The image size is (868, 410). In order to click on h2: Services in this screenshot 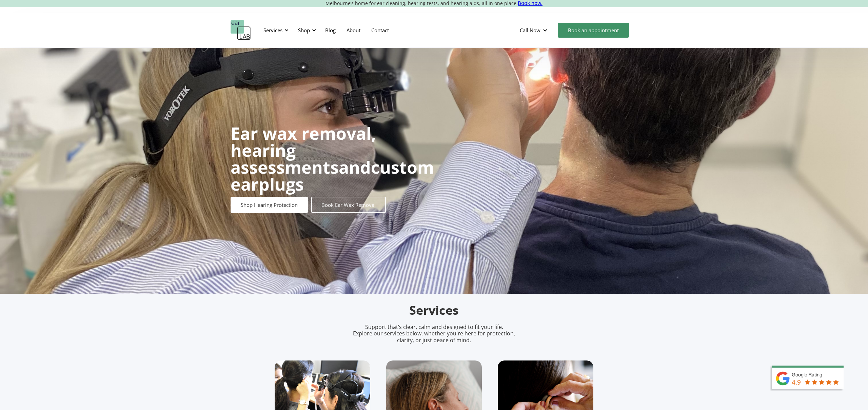, I will do `click(434, 310)`.